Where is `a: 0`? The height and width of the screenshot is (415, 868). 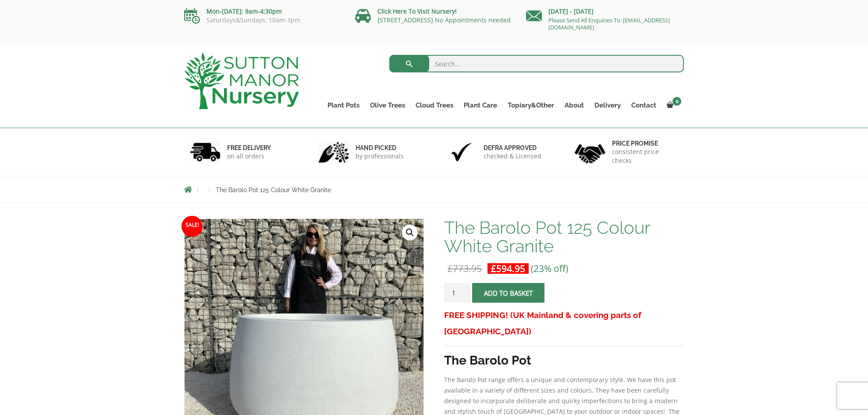 a: 0 is located at coordinates (673, 105).